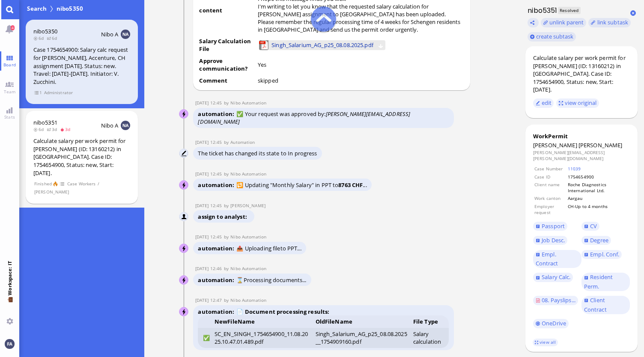  What do you see at coordinates (550, 226) in the screenshot?
I see `a: Passport` at bounding box center [550, 226].